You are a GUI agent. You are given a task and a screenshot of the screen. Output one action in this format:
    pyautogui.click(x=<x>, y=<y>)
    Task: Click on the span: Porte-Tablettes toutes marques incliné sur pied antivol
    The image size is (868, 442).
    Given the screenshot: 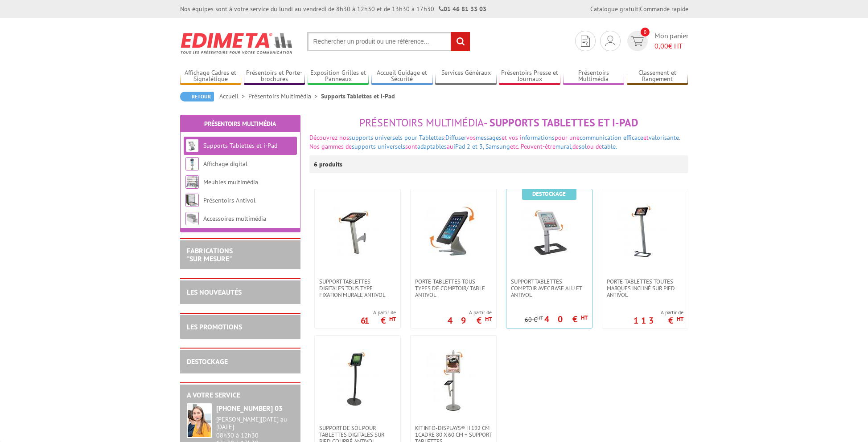 What is the action you would take?
    pyautogui.click(x=645, y=288)
    